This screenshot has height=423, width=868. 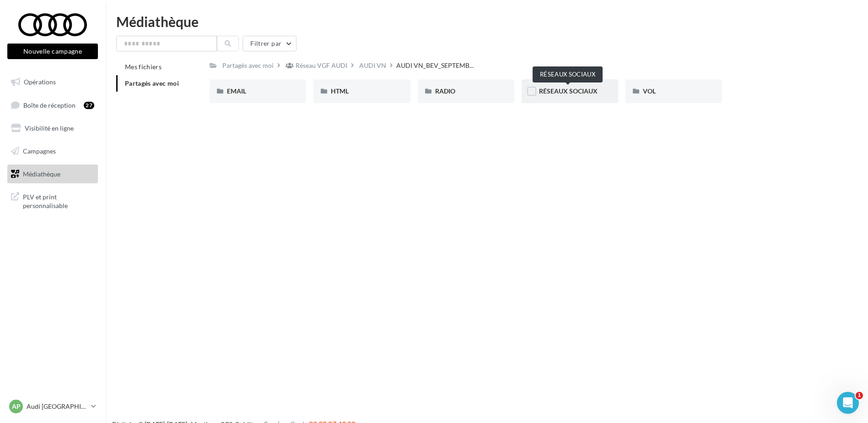 I want to click on span: AUDI VN_BEV_SEPTEMB..., so click(x=435, y=66).